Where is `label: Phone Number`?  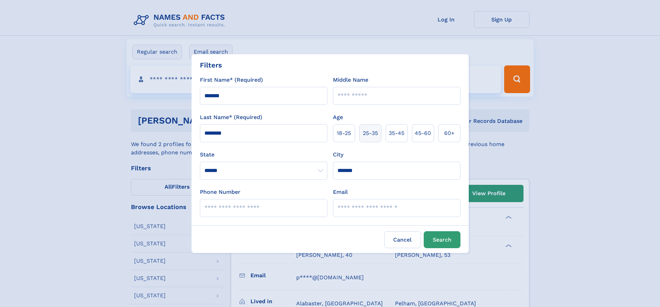 label: Phone Number is located at coordinates (220, 192).